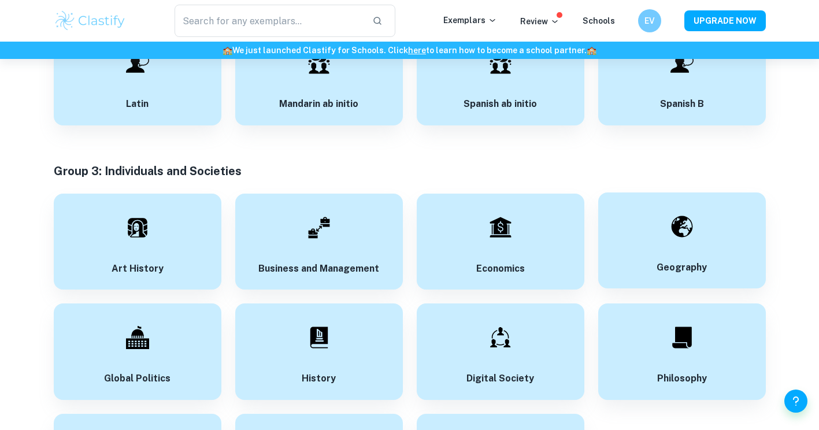  I want to click on img: business-and-management.svg, so click(319, 228).